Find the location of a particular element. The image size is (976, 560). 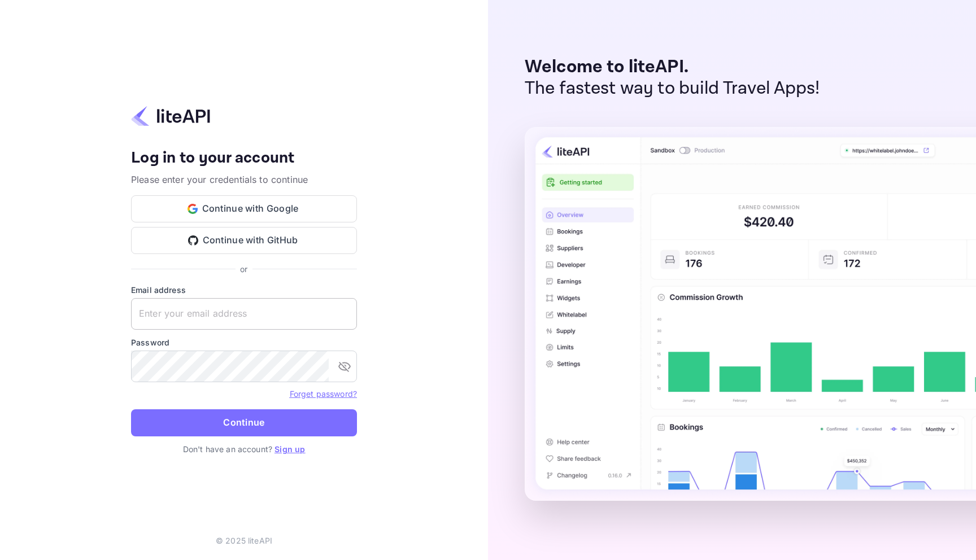

p: or is located at coordinates (243, 269).